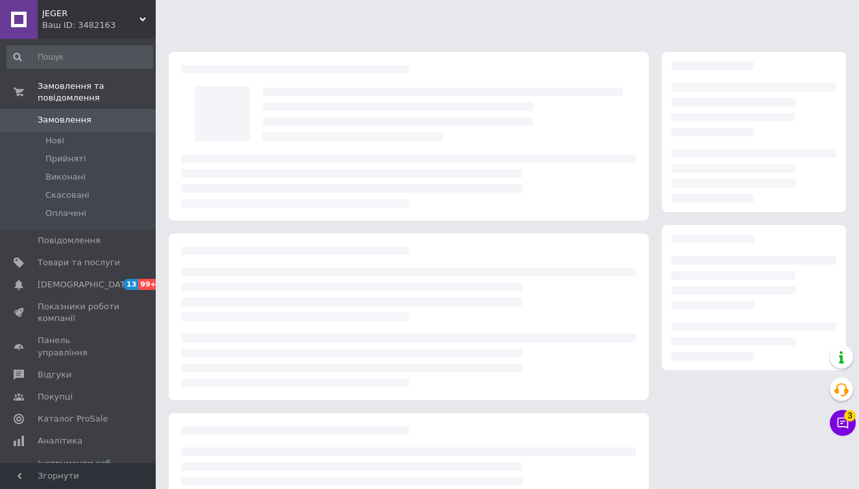 The height and width of the screenshot is (489, 859). What do you see at coordinates (843, 423) in the screenshot?
I see `button: Чат з покупцем3` at bounding box center [843, 423].